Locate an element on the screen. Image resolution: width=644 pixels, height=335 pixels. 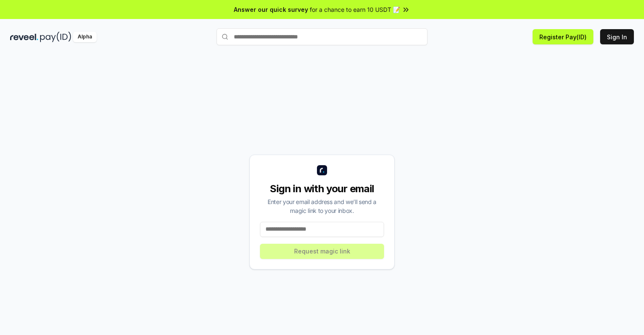
div: Enter your email address and we’ll send a magic link to your inbox. is located at coordinates (322, 206).